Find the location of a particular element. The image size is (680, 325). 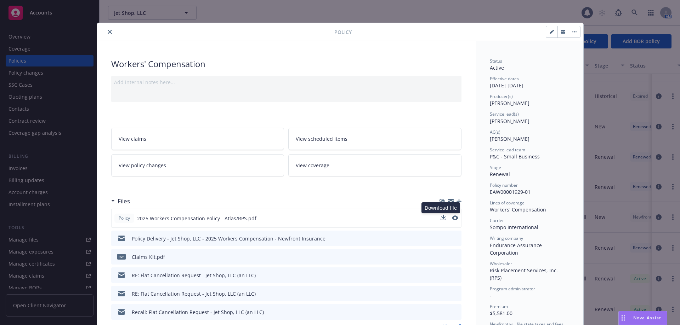

span: Carrier is located at coordinates (497, 221).